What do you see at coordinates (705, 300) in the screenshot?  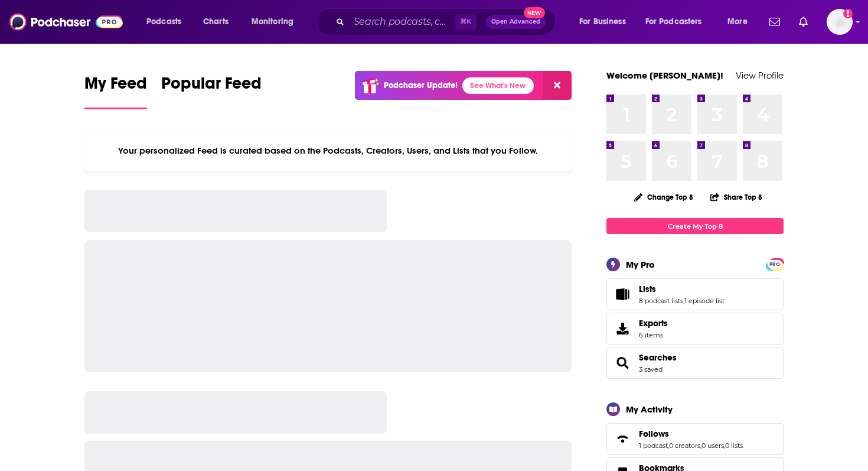 I see `a: 1 episode list` at bounding box center [705, 300].